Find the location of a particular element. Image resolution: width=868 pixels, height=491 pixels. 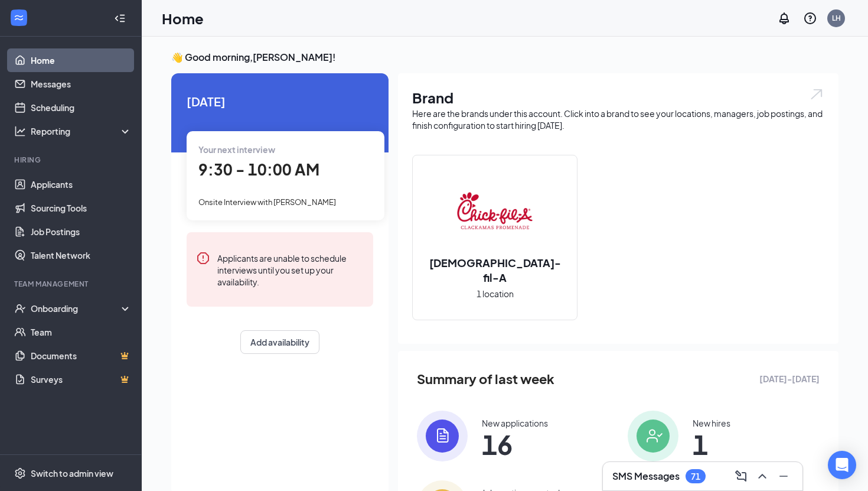

div: Switch to admin view is located at coordinates (72, 474).